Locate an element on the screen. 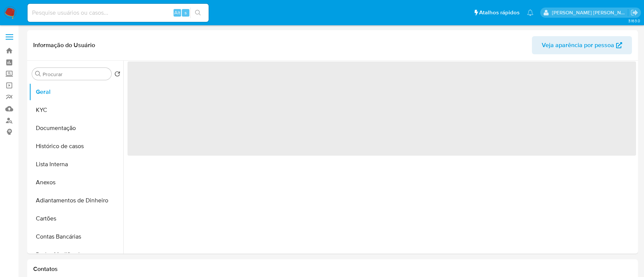 The height and width of the screenshot is (277, 644). button: Adiantamentos de Dinheiro is located at coordinates (76, 201).